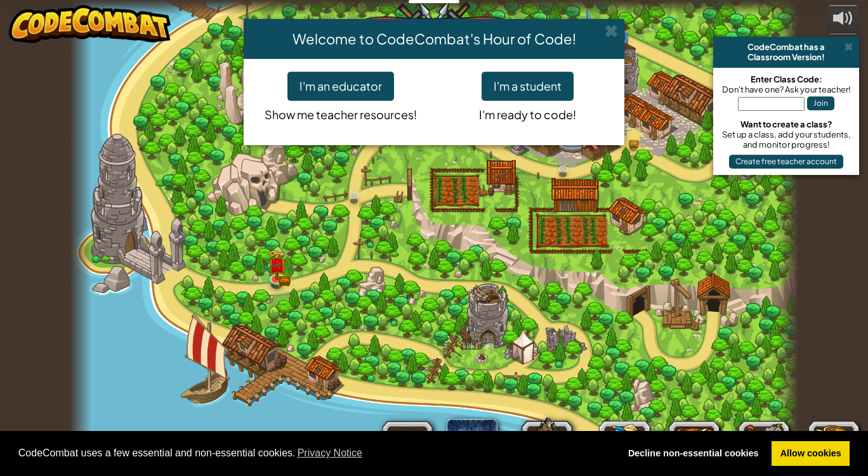 The height and width of the screenshot is (476, 868). I want to click on a: learn more about cookies, so click(330, 453).